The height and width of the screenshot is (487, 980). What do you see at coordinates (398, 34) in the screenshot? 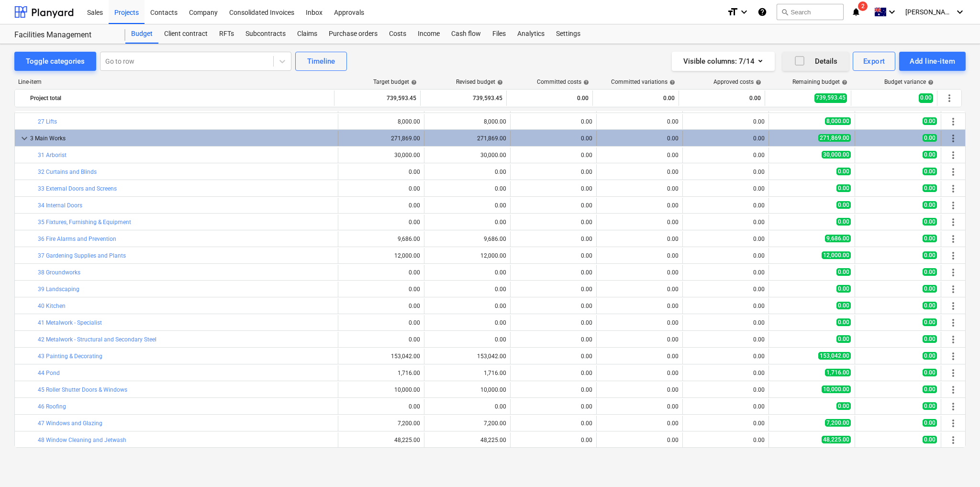
I see `a: Costs` at bounding box center [398, 34].